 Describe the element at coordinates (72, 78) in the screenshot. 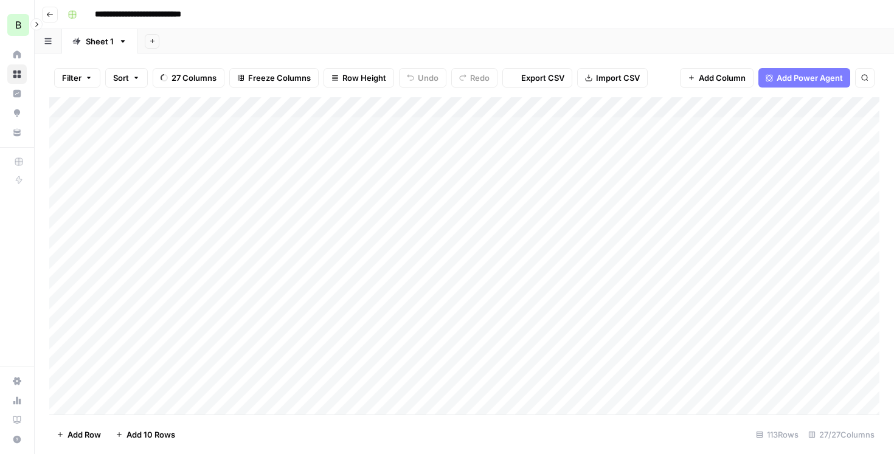

I see `span: Filter` at that location.